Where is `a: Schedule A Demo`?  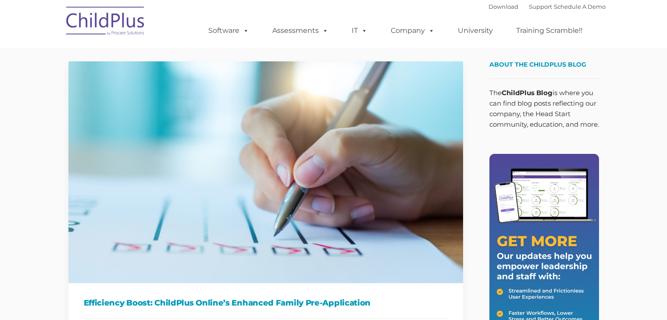
a: Schedule A Demo is located at coordinates (580, 7).